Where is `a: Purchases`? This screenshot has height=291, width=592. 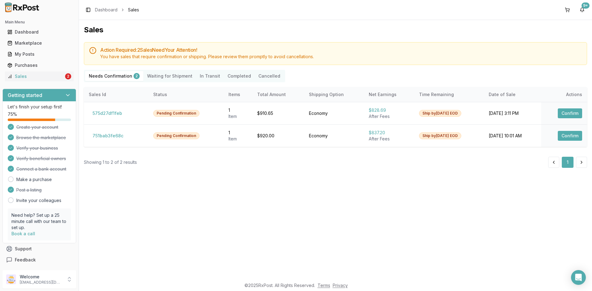 a: Purchases is located at coordinates (39, 65).